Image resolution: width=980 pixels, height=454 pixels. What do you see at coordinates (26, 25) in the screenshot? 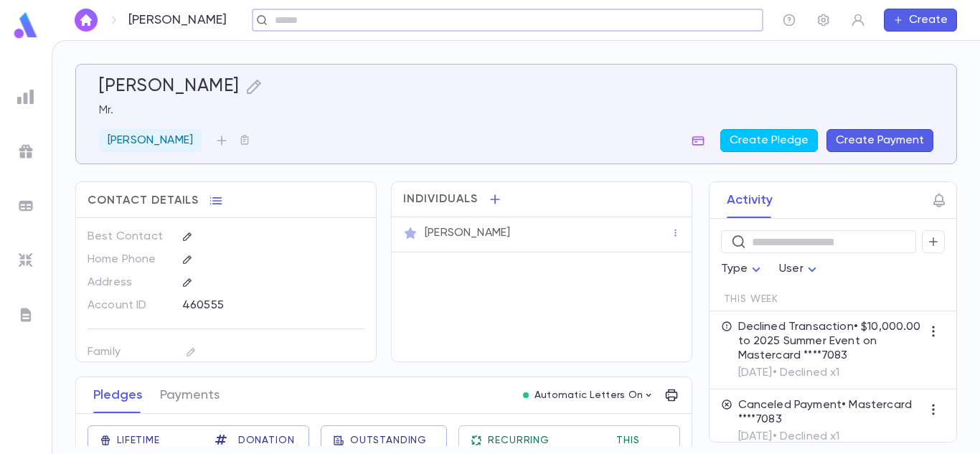
I see `img: logo` at bounding box center [26, 25].